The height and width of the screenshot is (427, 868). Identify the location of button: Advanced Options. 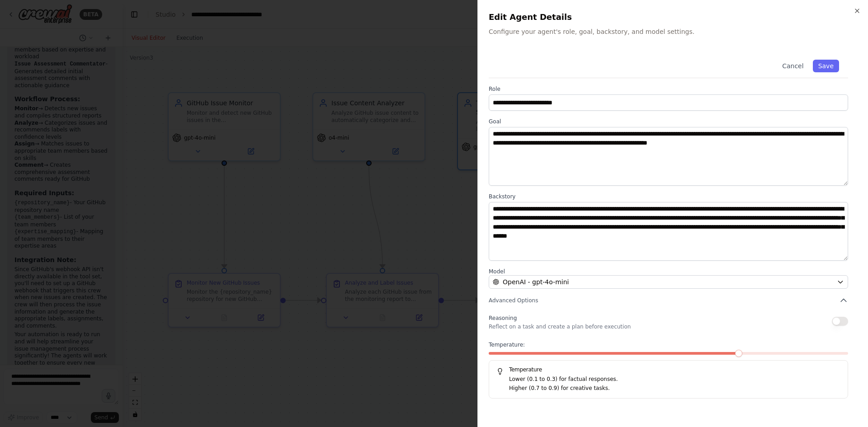
(668, 301).